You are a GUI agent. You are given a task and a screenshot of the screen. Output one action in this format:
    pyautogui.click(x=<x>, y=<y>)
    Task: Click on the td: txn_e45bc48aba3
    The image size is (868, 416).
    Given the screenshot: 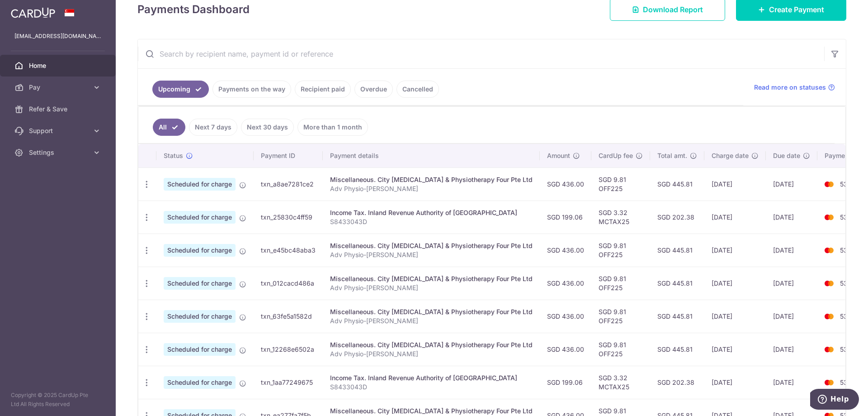 What is the action you would take?
    pyautogui.click(x=288, y=250)
    